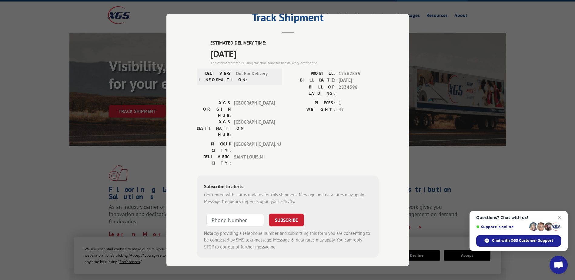  Describe the element at coordinates (209, 233) in the screenshot. I see `strong: Note:` at that location.